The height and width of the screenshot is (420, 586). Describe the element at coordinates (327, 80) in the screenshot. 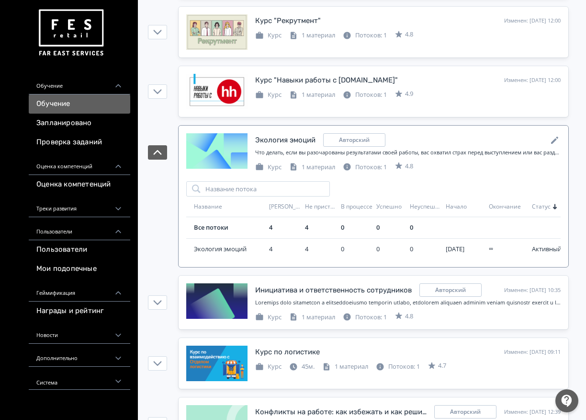

I see `div: Курс "Навыки работы с hh.ru"` at that location.